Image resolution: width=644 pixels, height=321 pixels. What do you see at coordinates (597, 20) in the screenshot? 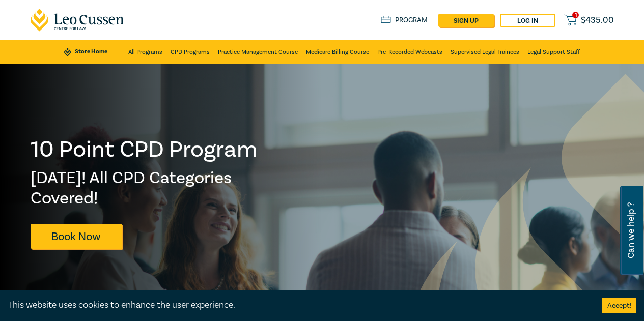
I see `span: $ 435.00` at bounding box center [597, 20].